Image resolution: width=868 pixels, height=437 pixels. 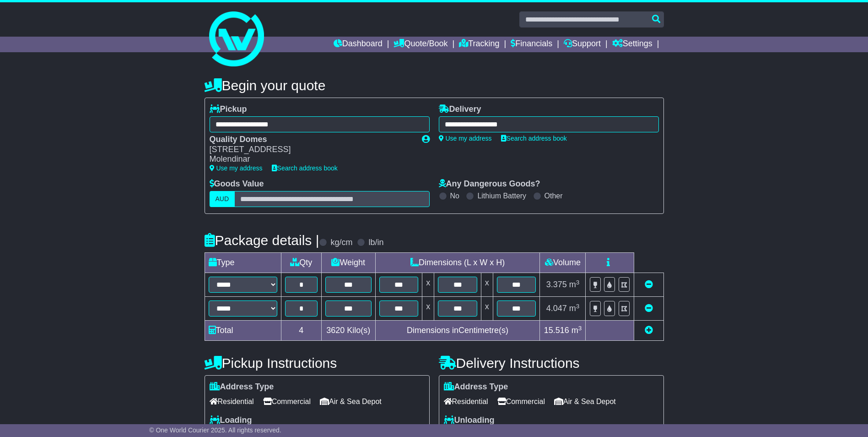 I want to click on td: Weight, so click(x=348, y=263).